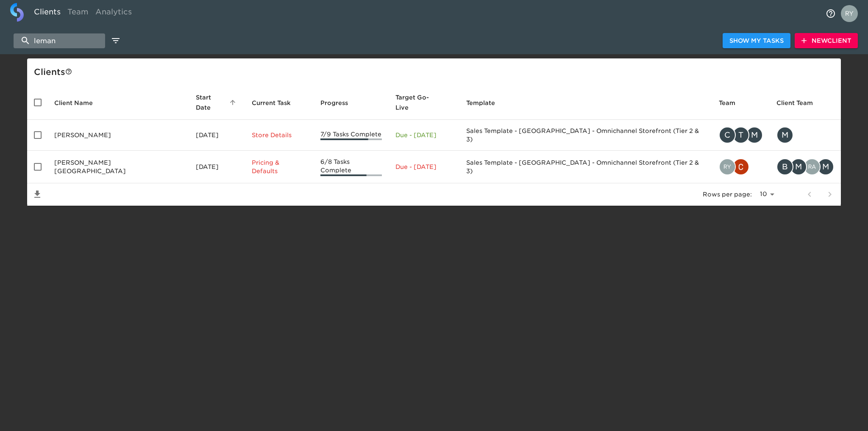  Describe the element at coordinates (279, 167) in the screenshot. I see `p: Pricing & Defaults` at that location.